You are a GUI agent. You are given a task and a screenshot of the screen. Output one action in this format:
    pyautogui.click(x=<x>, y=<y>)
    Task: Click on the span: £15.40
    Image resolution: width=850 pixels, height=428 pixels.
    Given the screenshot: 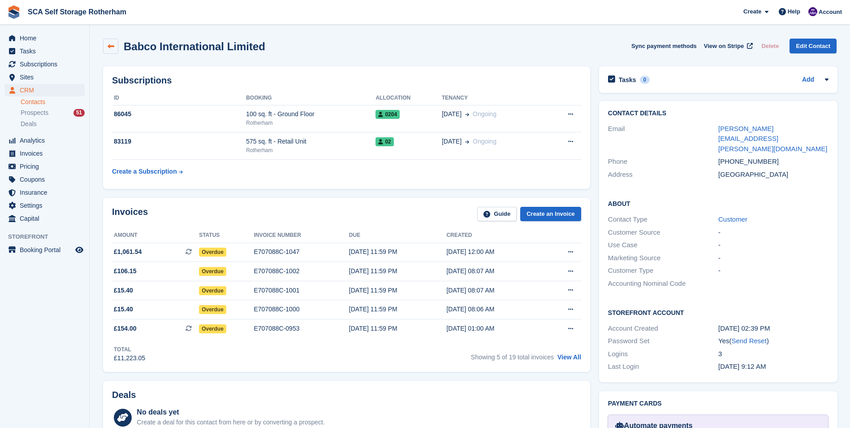 What is the action you would take?
    pyautogui.click(x=123, y=290)
    